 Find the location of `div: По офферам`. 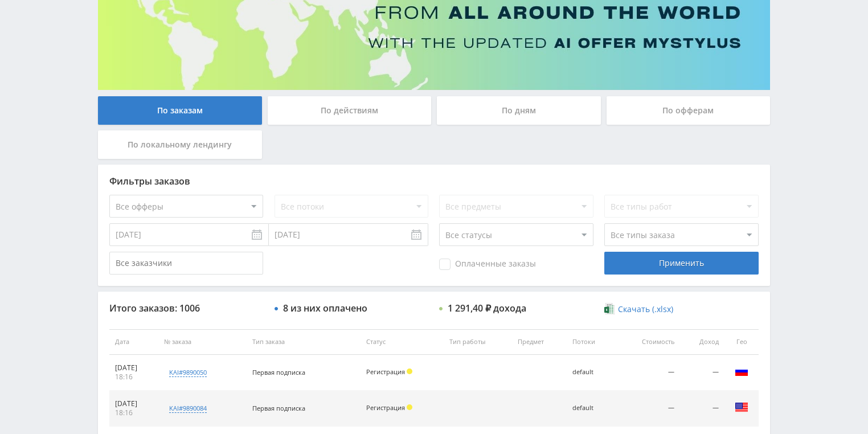

div: По офферам is located at coordinates (689, 111).